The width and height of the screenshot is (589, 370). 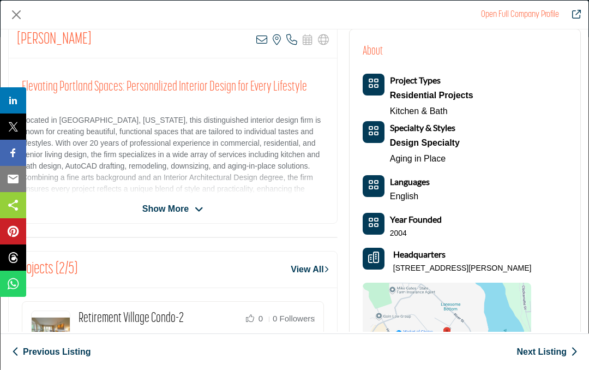 What do you see at coordinates (131, 318) in the screenshot?
I see `a: Retirement Village Condo-2` at bounding box center [131, 318].